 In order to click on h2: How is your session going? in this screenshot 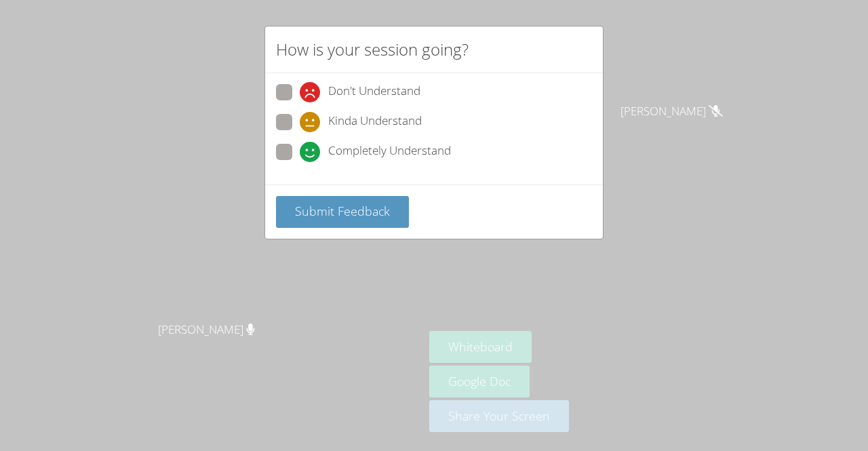, I will do `click(372, 49)`.